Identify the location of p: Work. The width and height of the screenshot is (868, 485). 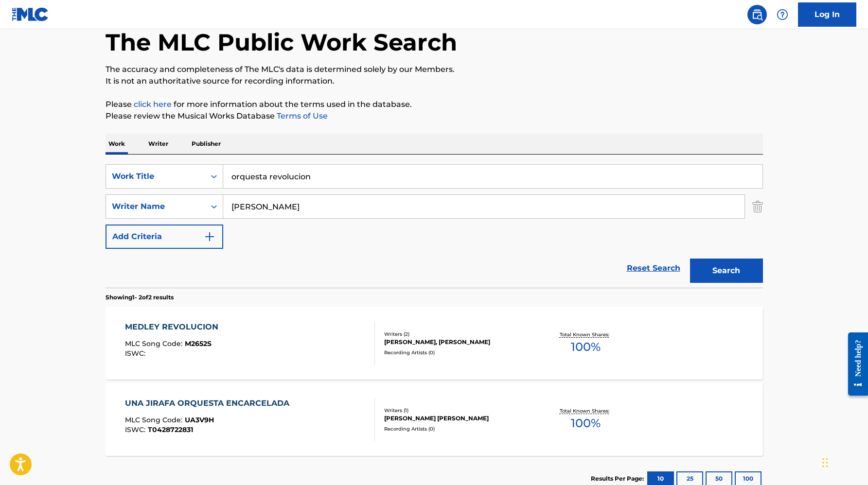
(117, 144).